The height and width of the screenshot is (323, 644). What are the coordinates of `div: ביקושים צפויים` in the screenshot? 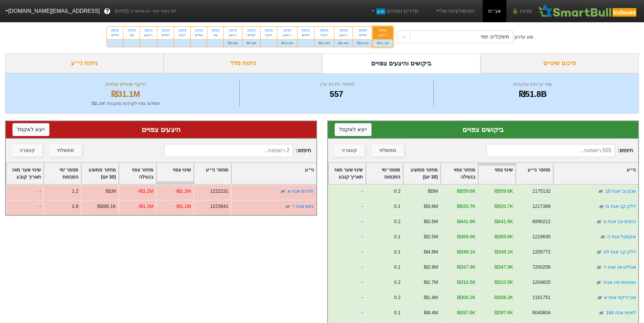 It's located at (483, 130).